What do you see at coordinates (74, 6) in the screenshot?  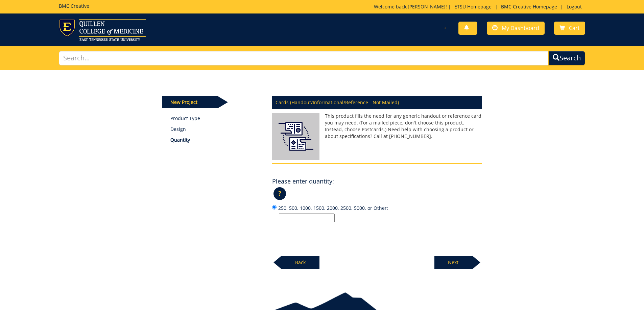 I see `h5: BMC Creative` at bounding box center [74, 6].